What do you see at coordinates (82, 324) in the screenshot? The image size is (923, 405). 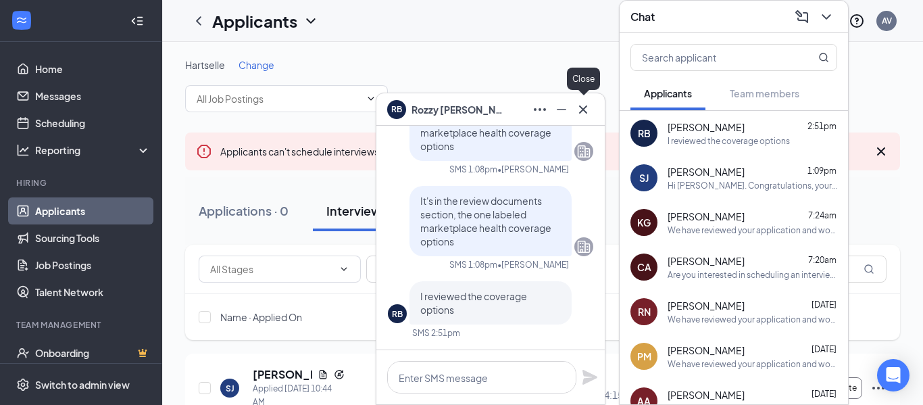 I see `div: Team Management` at bounding box center [82, 324].